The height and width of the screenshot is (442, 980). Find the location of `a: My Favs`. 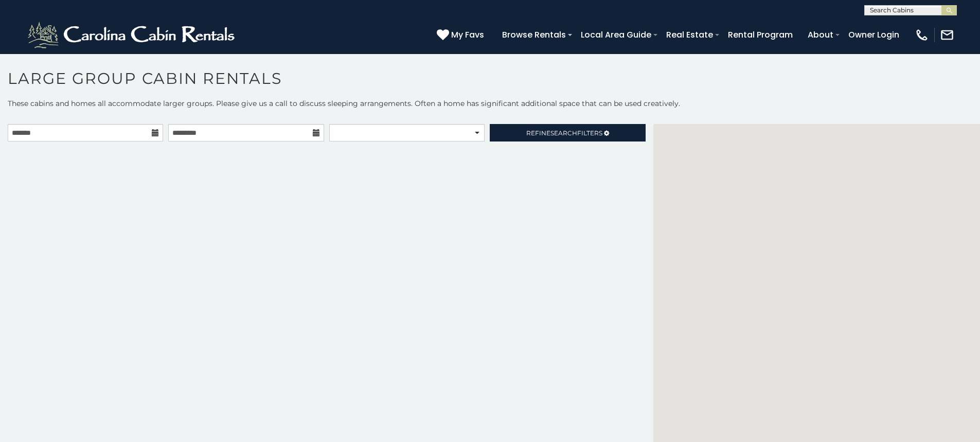

a: My Favs is located at coordinates (461, 35).